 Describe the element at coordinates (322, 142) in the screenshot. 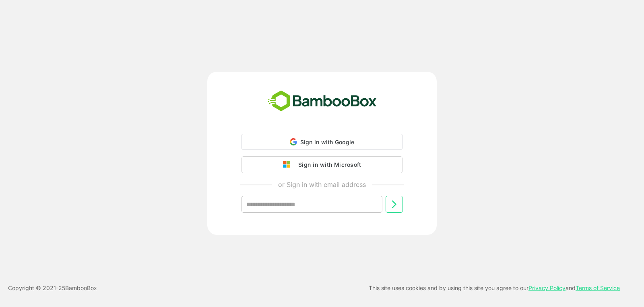

I see `div: Sign in with Google` at that location.